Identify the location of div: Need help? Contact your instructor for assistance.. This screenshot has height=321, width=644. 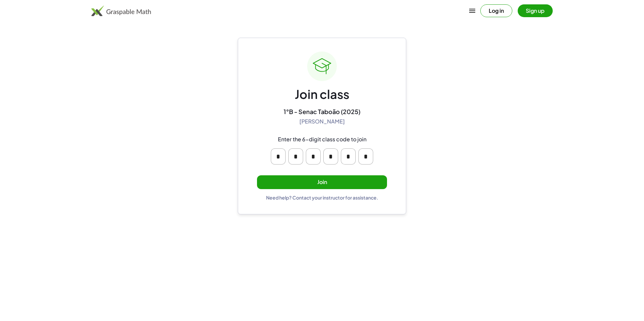
(322, 197).